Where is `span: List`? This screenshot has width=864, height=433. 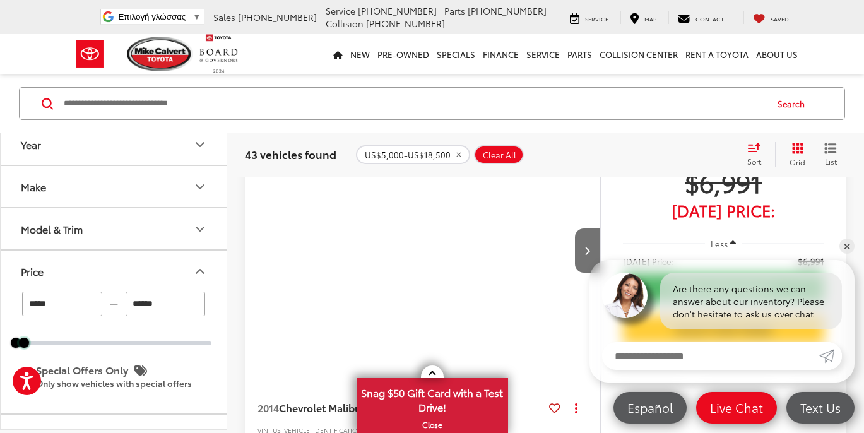 span: List is located at coordinates (831, 161).